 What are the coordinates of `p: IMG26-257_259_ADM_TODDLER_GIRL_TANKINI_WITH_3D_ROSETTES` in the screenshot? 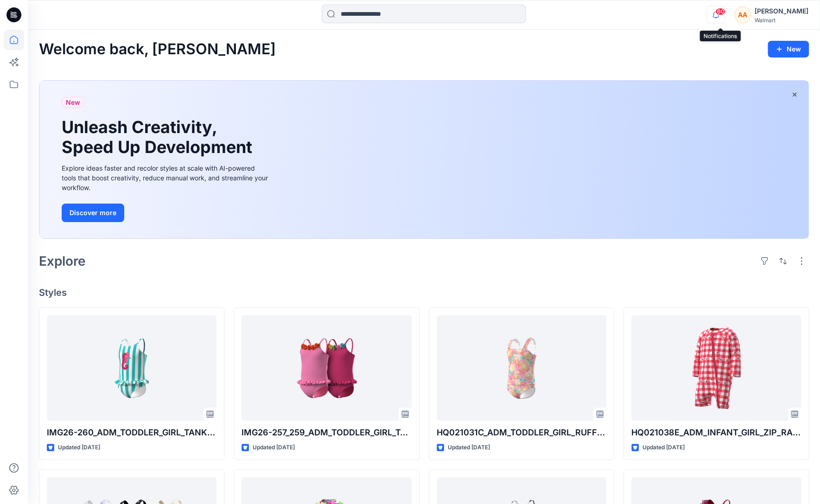 It's located at (326, 432).